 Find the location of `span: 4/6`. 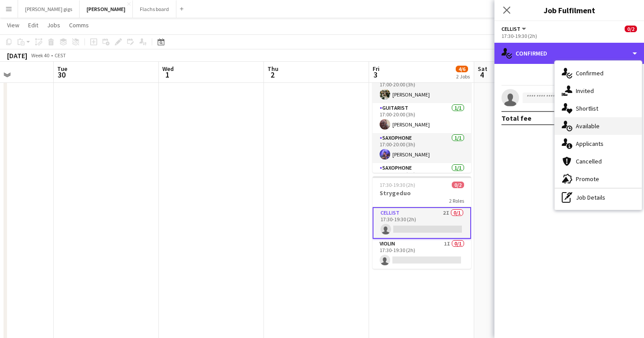

span: 4/6 is located at coordinates (462, 69).